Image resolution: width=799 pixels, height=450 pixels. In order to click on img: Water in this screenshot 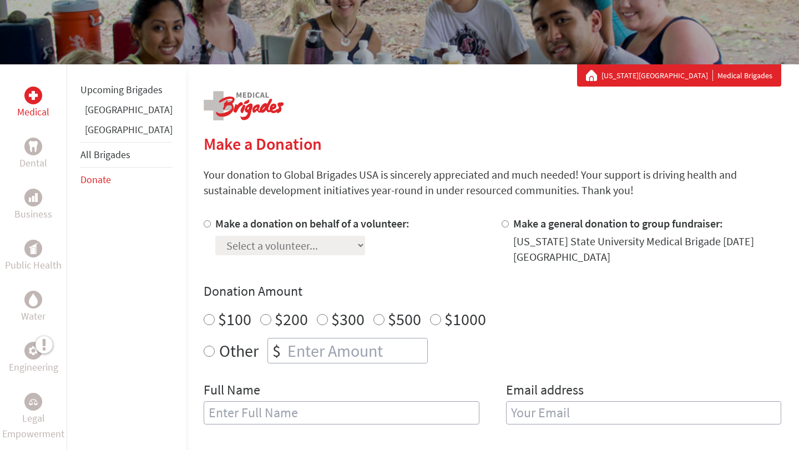, I will do `click(33, 299)`.